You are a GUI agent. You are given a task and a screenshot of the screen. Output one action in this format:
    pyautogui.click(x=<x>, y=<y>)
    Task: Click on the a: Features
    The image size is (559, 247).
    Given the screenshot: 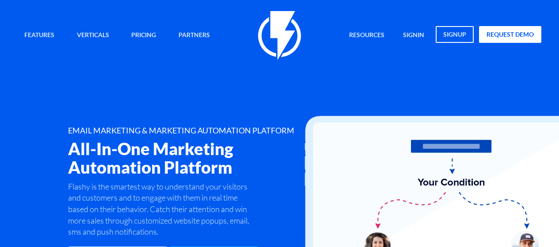 What is the action you would take?
    pyautogui.click(x=39, y=35)
    